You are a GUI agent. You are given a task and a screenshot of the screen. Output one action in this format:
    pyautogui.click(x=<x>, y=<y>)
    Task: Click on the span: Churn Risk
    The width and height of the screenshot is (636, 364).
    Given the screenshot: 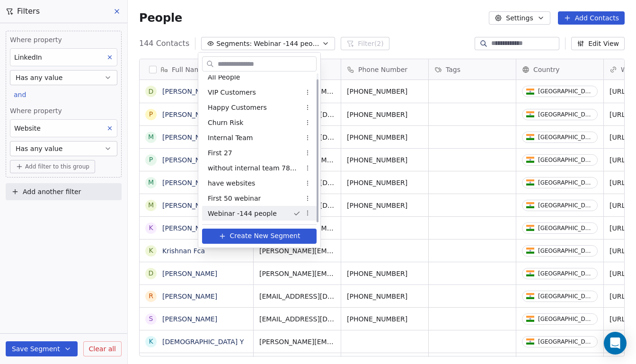 What is the action you would take?
    pyautogui.click(x=225, y=122)
    